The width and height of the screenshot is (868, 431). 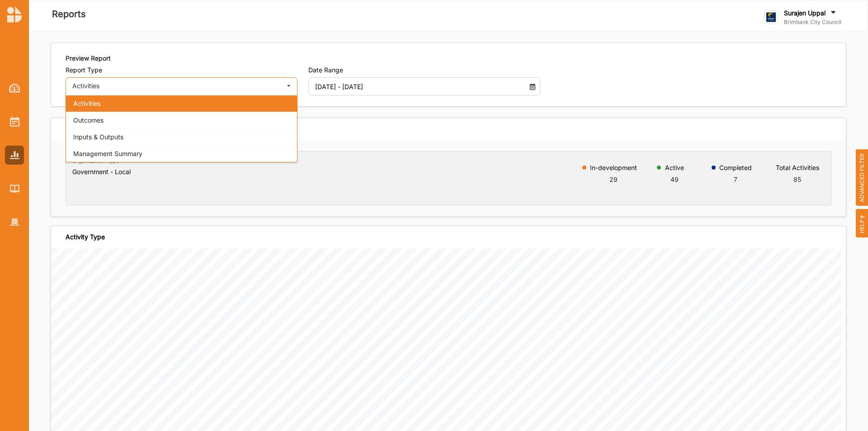 I want to click on label: Preview Report, so click(x=88, y=59).